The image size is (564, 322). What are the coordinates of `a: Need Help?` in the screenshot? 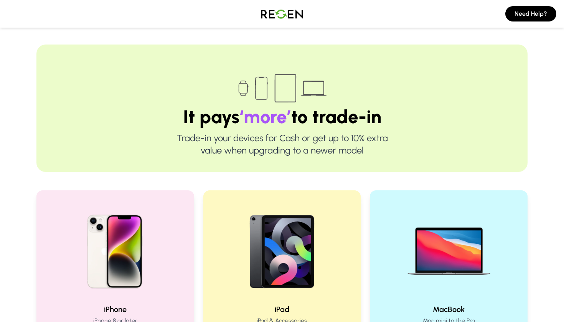 It's located at (530, 14).